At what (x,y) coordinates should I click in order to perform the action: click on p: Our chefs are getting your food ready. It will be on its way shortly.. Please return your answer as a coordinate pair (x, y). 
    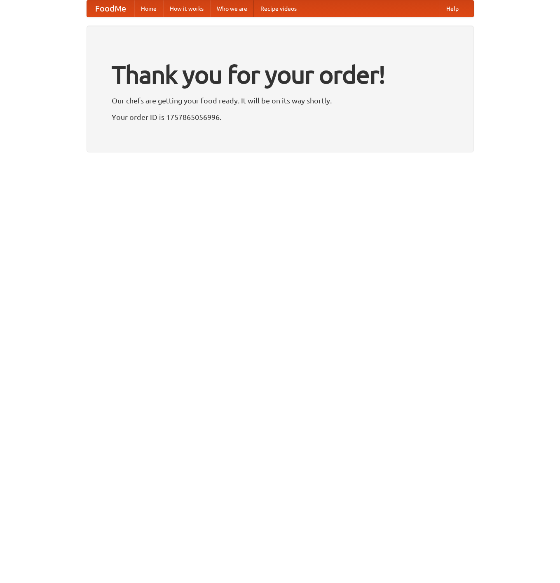
    Looking at the image, I should click on (280, 100).